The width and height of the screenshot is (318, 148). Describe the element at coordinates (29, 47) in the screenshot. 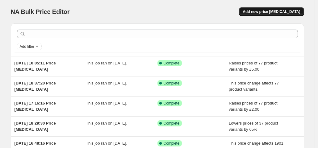

I see `button: Add filter` at that location.